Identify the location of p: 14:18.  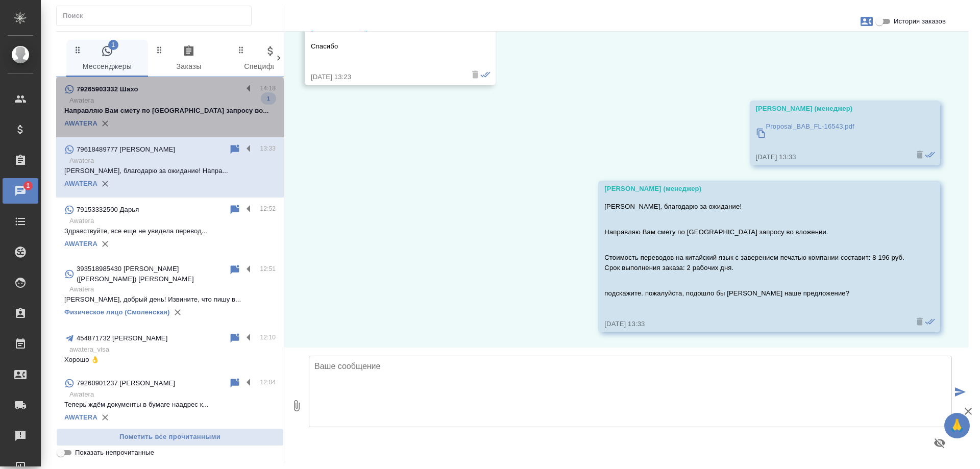
(267, 88).